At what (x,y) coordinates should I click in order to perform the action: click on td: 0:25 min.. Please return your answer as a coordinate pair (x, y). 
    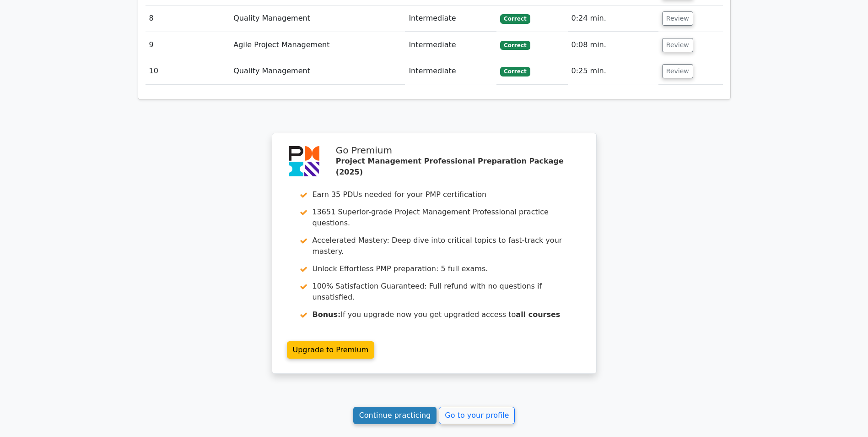
    Looking at the image, I should click on (613, 71).